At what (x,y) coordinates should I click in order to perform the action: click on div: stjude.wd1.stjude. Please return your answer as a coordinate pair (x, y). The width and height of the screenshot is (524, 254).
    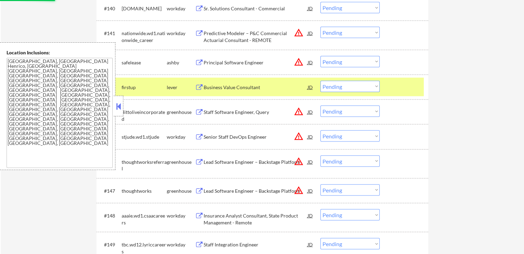
    Looking at the image, I should click on (144, 137).